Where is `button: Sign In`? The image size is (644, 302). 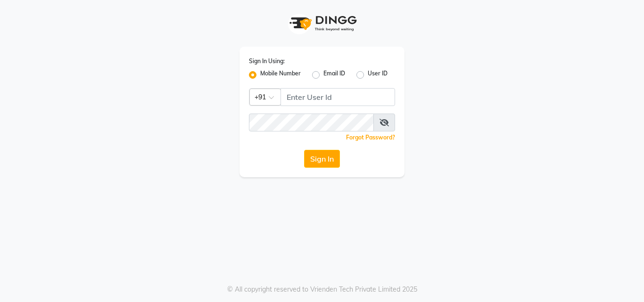 button: Sign In is located at coordinates (322, 159).